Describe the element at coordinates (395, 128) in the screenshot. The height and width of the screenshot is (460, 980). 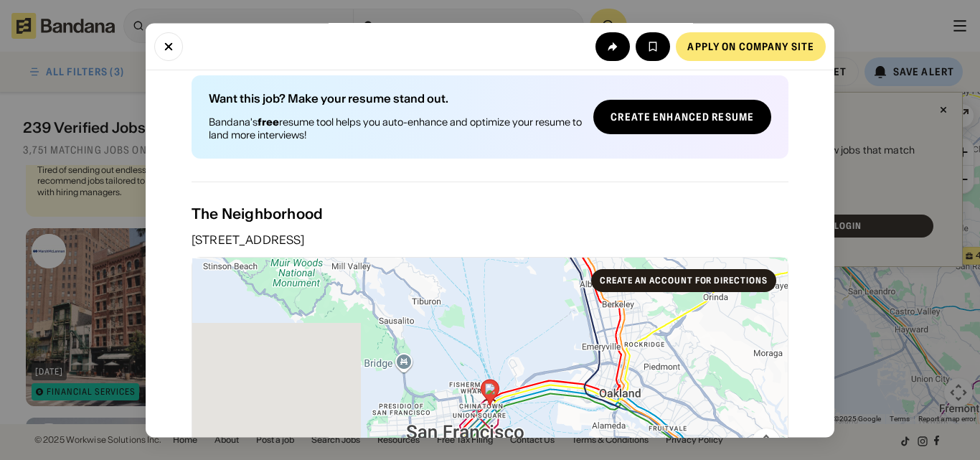
I see `div: Bandana's resume tool helps you auto-enhance and optimize your resume to land more interviews!` at that location.